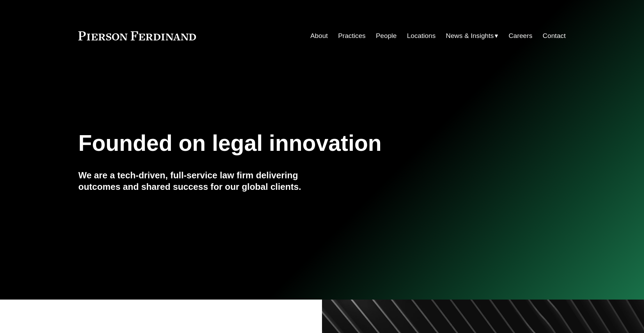  Describe the element at coordinates (200, 181) in the screenshot. I see `h4: We are a tech-driven, full-service law firm delivering outcomes and shared success for our global...` at that location.